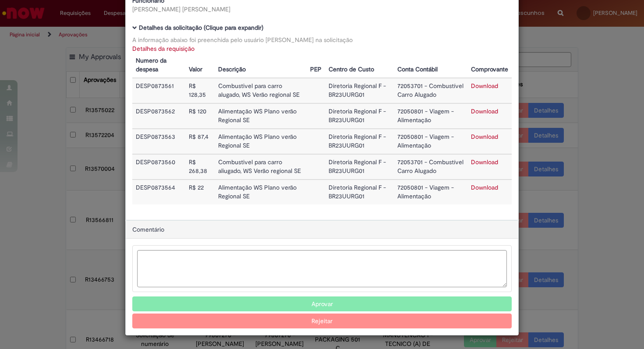 The width and height of the screenshot is (644, 349). I want to click on th: Centro de Custo, so click(359, 66).